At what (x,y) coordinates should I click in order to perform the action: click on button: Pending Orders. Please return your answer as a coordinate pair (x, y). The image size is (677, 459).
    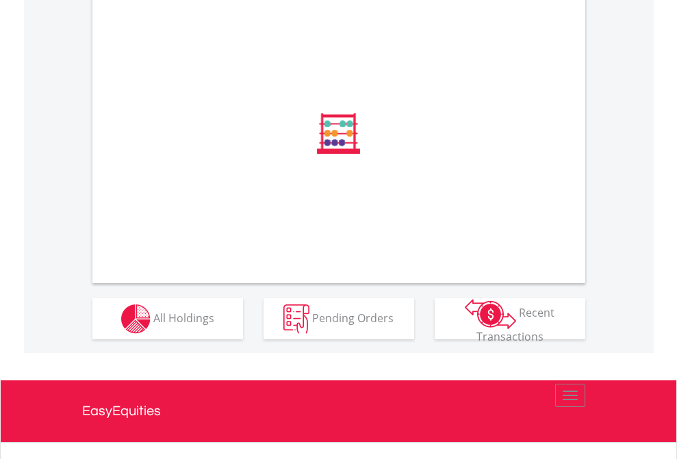
    Looking at the image, I should click on (339, 319).